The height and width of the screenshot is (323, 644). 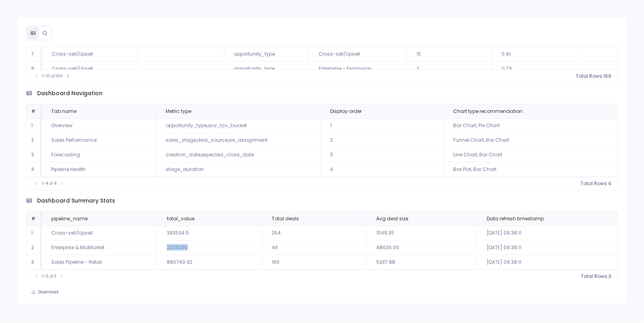 I want to click on td: 7, so click(x=34, y=54).